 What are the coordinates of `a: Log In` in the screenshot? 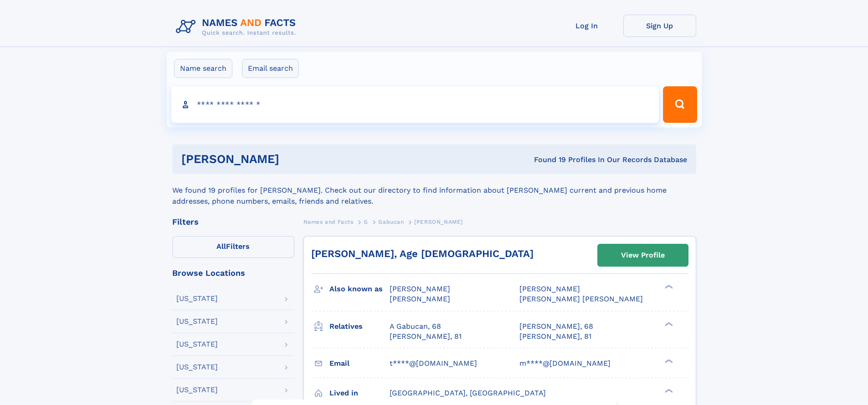 It's located at (587, 26).